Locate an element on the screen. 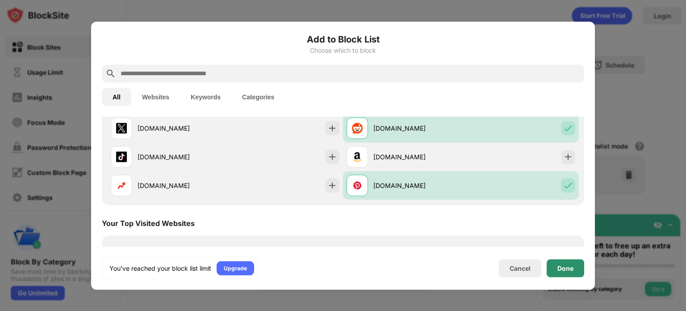 This screenshot has height=311, width=686. button: Keywords is located at coordinates (206, 97).